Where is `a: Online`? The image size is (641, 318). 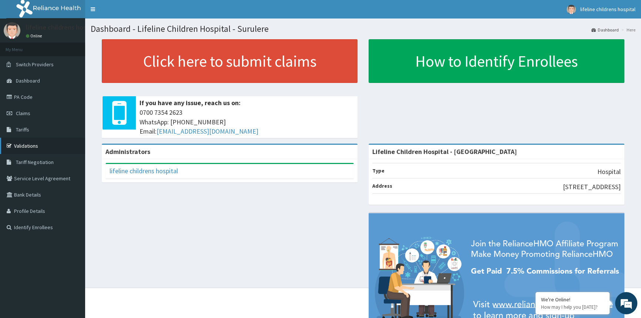 a: Online is located at coordinates (35, 36).